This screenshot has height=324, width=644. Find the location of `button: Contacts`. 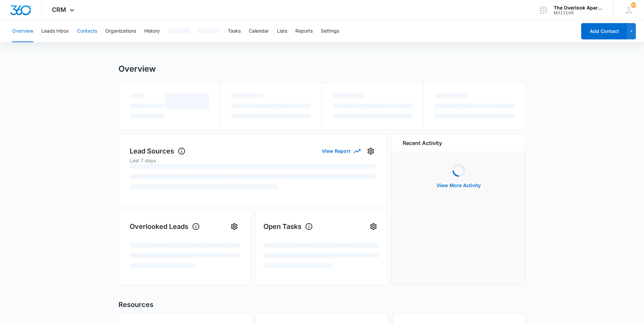

button: Contacts is located at coordinates (87, 31).